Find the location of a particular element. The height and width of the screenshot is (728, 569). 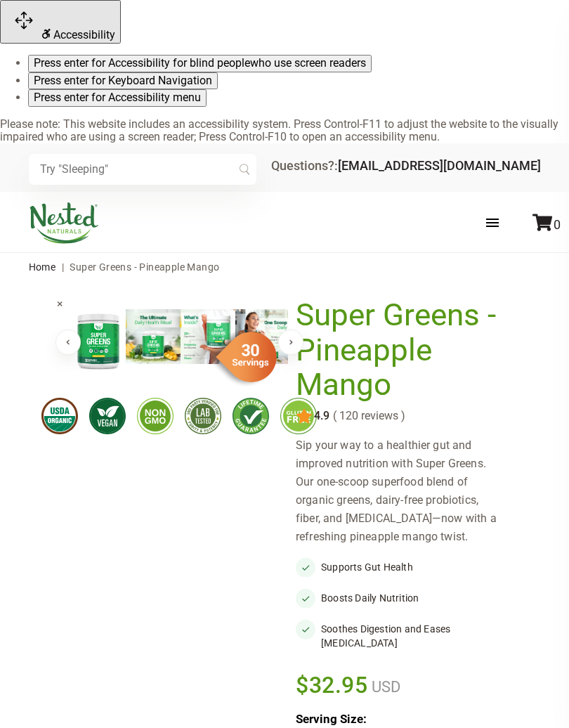

img: star.svg is located at coordinates (304, 416).